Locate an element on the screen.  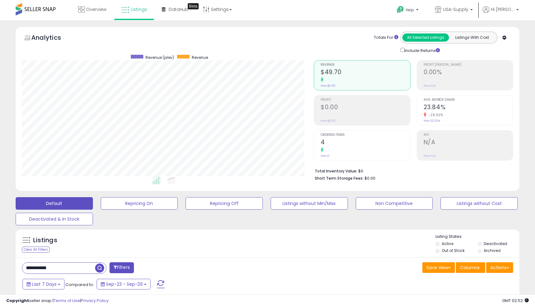
span: ROI is located at coordinates (468, 135).